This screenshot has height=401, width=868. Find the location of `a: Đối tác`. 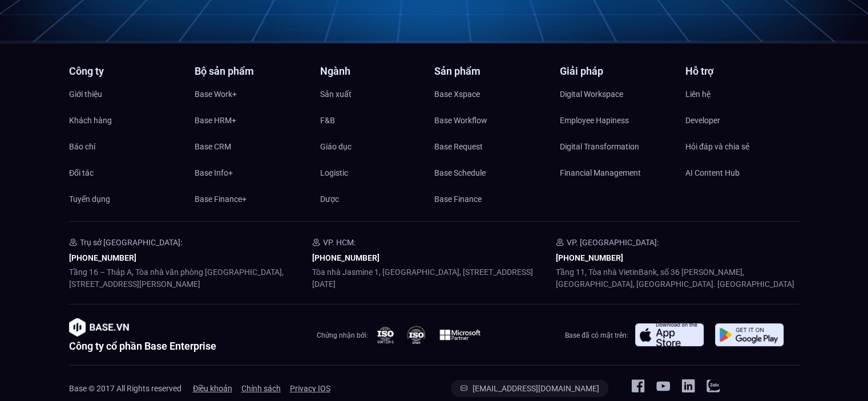

a: Đối tác is located at coordinates (126, 173).